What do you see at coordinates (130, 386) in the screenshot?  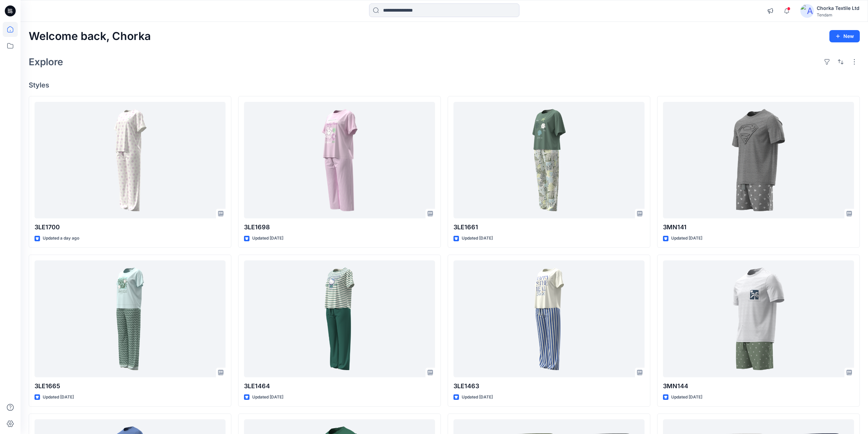 I see `p: 3LE1665` at bounding box center [130, 386].